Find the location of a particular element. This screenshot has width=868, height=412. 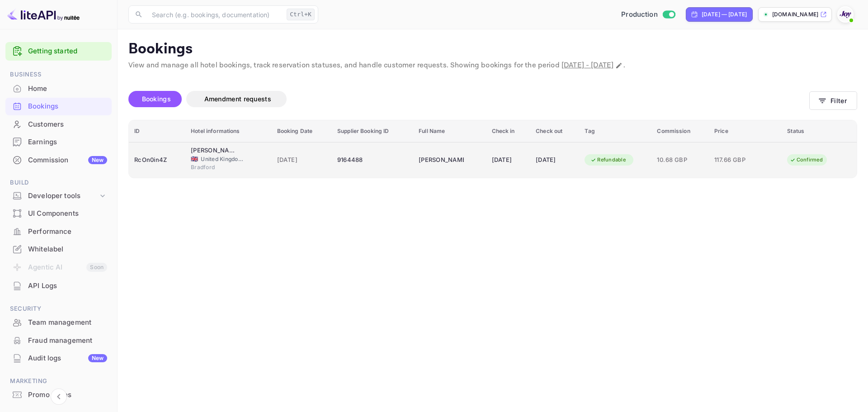

span: Marketing is located at coordinates (58, 381).